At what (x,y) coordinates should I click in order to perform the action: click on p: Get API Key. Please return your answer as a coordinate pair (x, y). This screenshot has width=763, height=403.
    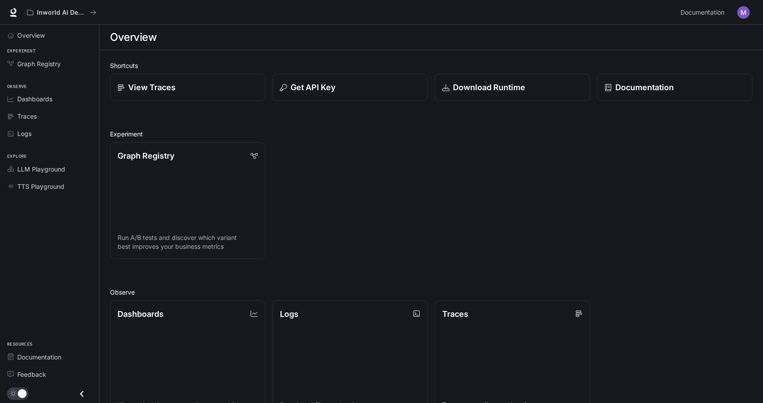
    Looking at the image, I should click on (313, 87).